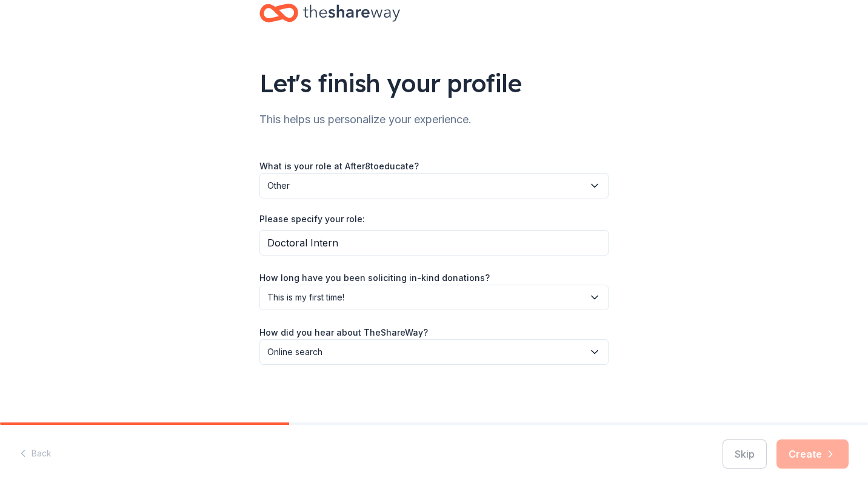 This screenshot has height=488, width=868. I want to click on span: Other, so click(426, 186).